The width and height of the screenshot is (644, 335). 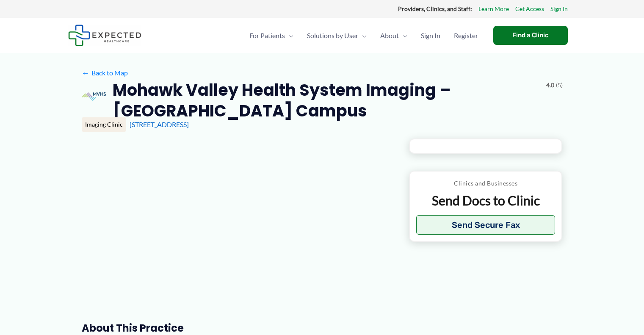 I want to click on a: AboutMenu Toggle, so click(x=394, y=36).